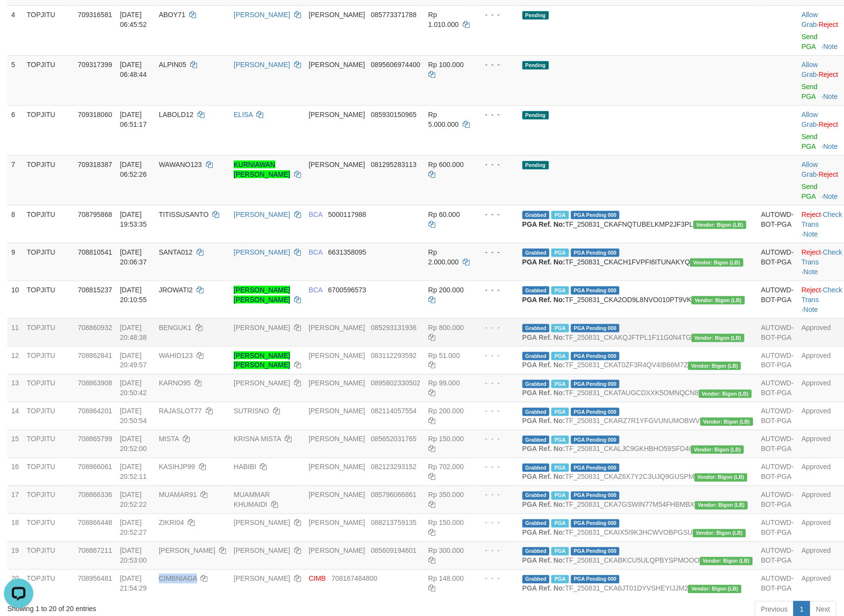 The image size is (844, 616). What do you see at coordinates (446, 328) in the screenshot?
I see `span: Rp 800.000` at bounding box center [446, 328].